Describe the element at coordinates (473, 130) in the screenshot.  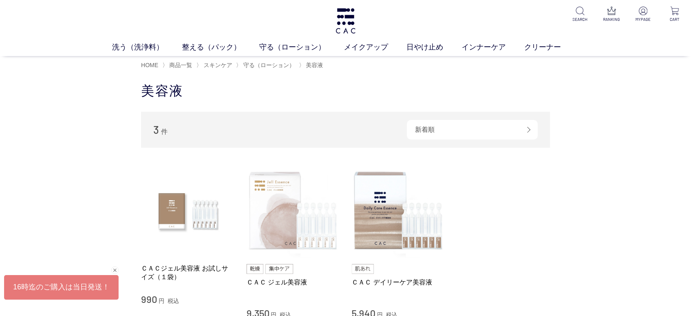
I see `div: 新着順` at that location.